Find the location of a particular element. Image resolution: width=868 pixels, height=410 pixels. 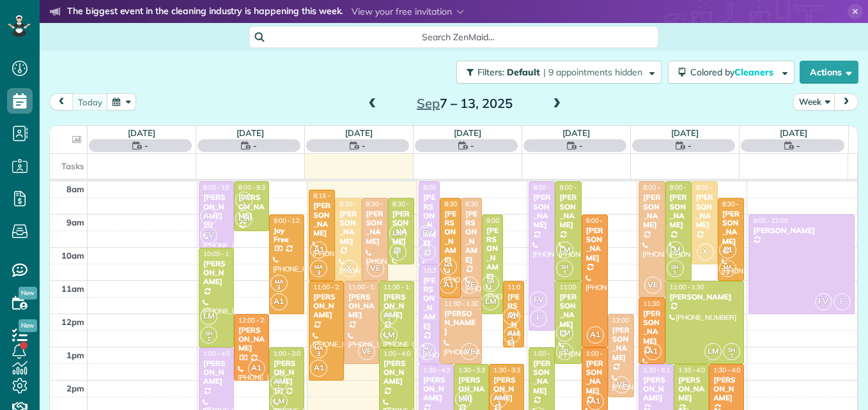

a: Filters: Default | 9 appointments hidden is located at coordinates (556, 72).